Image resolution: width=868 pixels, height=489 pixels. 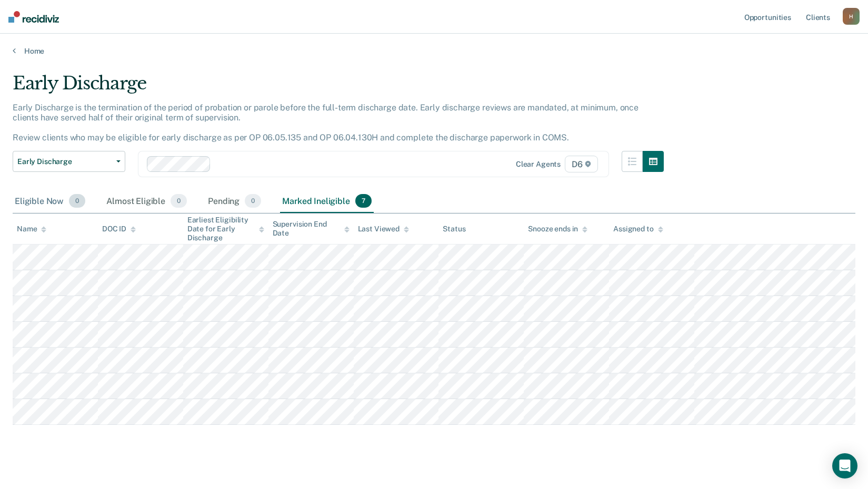 I want to click on div: H, so click(x=851, y=16).